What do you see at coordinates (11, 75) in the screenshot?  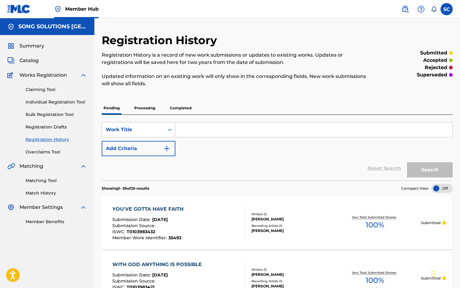 I see `img: Works Registration` at bounding box center [11, 75].